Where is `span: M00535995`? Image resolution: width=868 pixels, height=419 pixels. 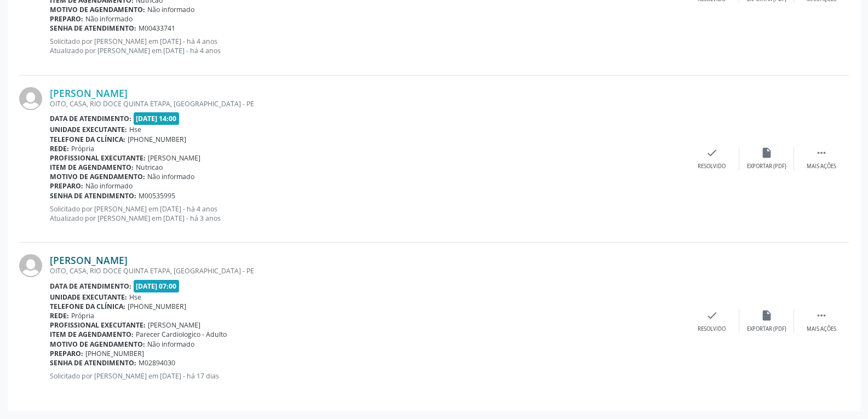
span: M00535995 is located at coordinates (157, 196).